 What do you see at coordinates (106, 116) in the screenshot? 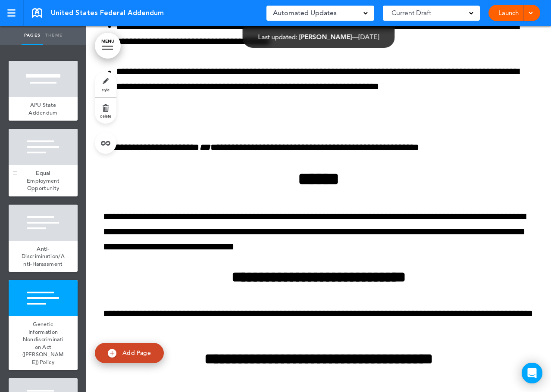
I see `span: delete` at bounding box center [106, 116].